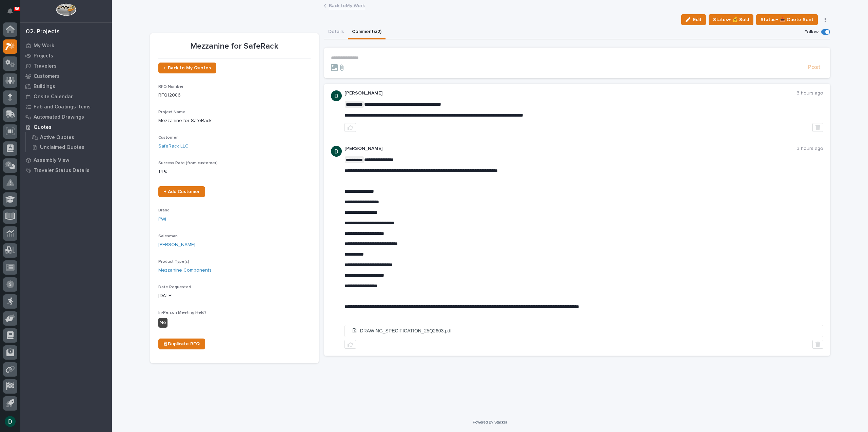 The width and height of the screenshot is (868, 432). I want to click on p: RFQ12086, so click(234, 95).